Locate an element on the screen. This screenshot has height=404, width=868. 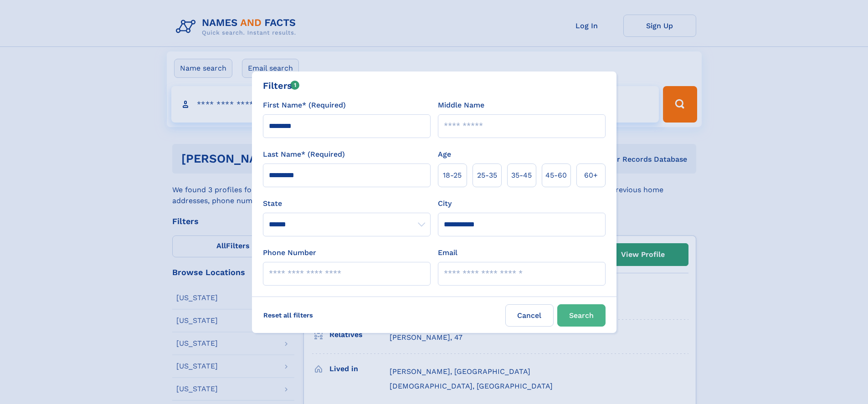
label: Middle Name is located at coordinates (461, 105).